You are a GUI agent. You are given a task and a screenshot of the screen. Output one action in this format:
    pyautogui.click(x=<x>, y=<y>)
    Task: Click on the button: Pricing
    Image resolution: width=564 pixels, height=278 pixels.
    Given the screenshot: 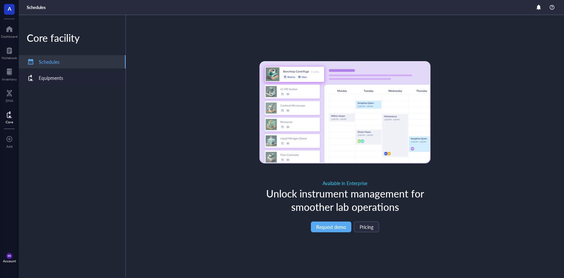 What is the action you would take?
    pyautogui.click(x=366, y=227)
    